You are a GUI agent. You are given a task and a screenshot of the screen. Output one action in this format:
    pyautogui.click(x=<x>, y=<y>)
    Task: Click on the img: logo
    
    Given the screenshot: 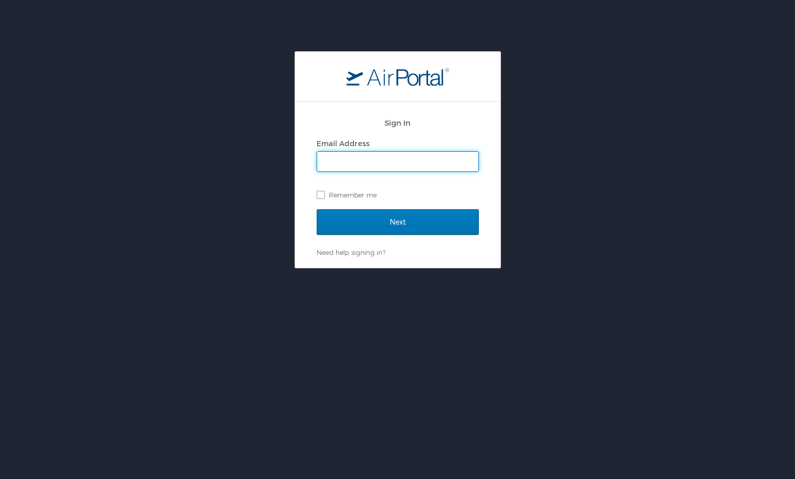 What is the action you would take?
    pyautogui.click(x=398, y=76)
    